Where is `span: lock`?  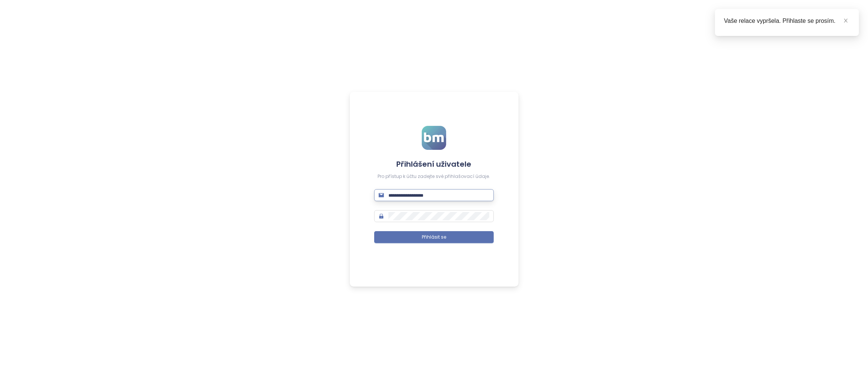 span: lock is located at coordinates (381, 216).